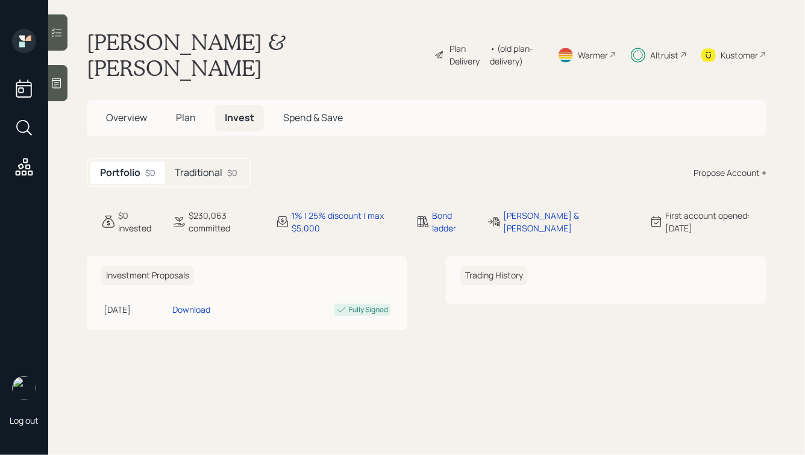  Describe the element at coordinates (224, 222) in the screenshot. I see `div: $230,063 committed` at that location.